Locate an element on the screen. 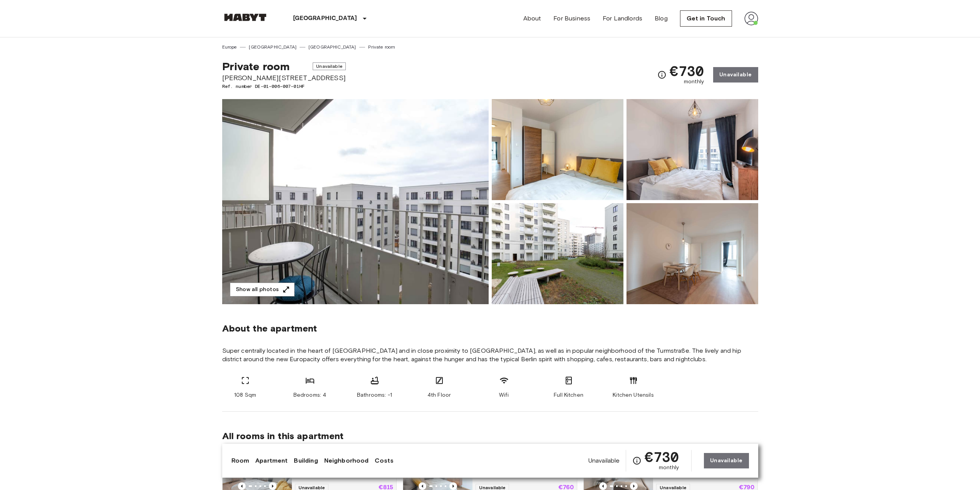 This screenshot has height=490, width=980. span: Wifi is located at coordinates (504, 395).